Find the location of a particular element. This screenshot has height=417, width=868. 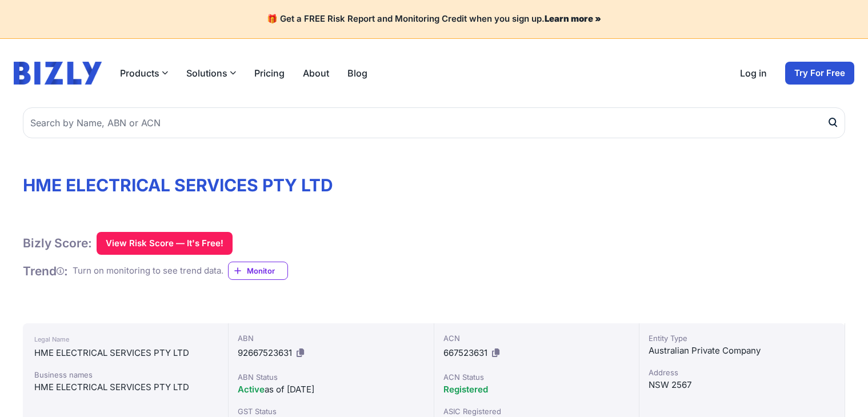

a: Log in is located at coordinates (753, 73).